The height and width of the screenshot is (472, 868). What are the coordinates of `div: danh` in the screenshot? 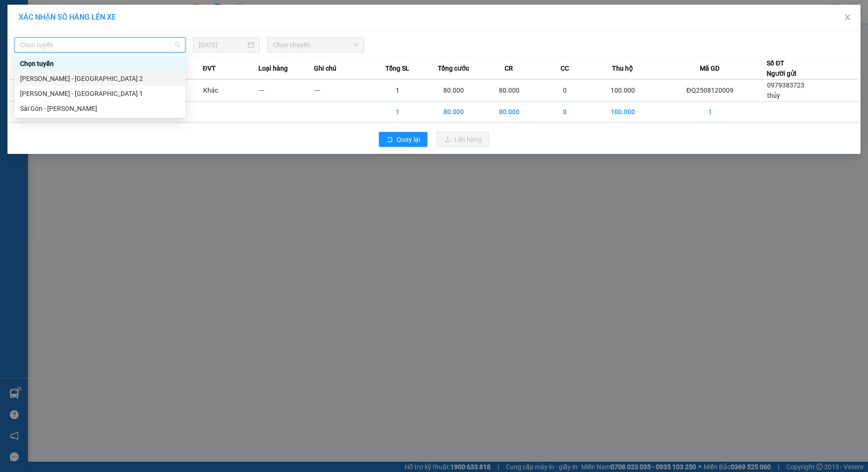 It's located at (38, 25).